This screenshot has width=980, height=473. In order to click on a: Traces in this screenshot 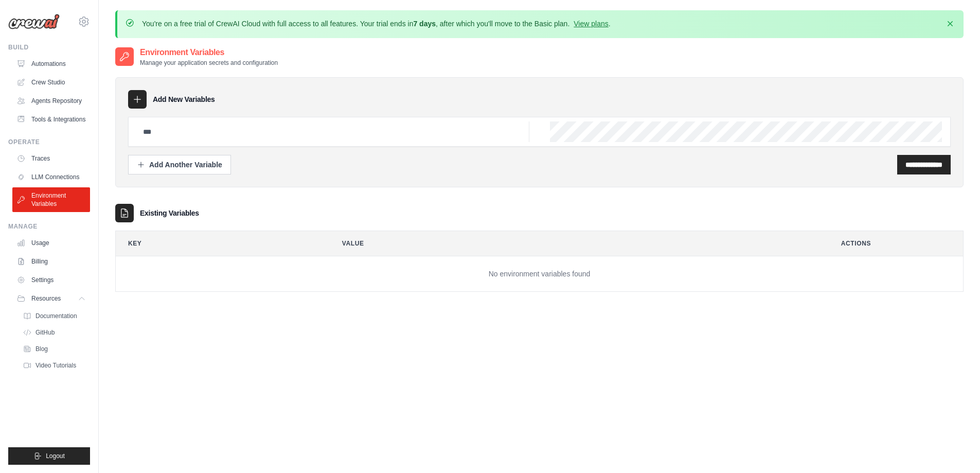, I will do `click(51, 158)`.